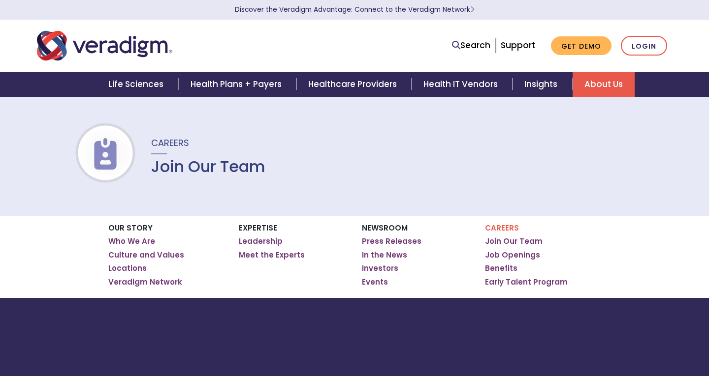  Describe the element at coordinates (472, 9) in the screenshot. I see `span: Learn More` at that location.